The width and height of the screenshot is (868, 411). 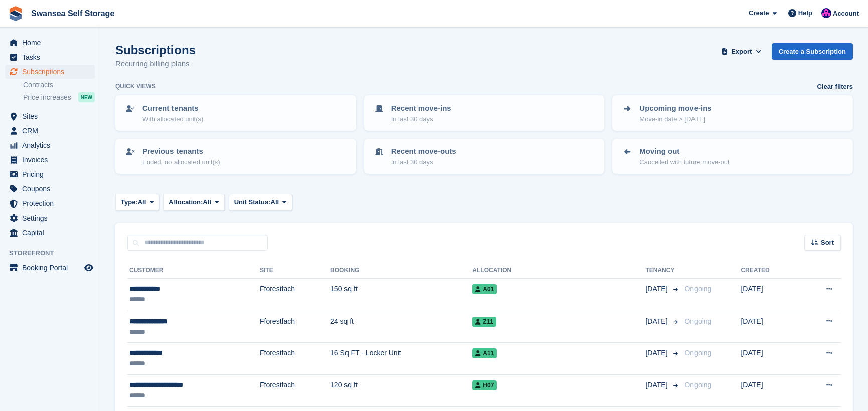 What do you see at coordinates (155, 64) in the screenshot?
I see `p: Recurring billing plans` at bounding box center [155, 64].